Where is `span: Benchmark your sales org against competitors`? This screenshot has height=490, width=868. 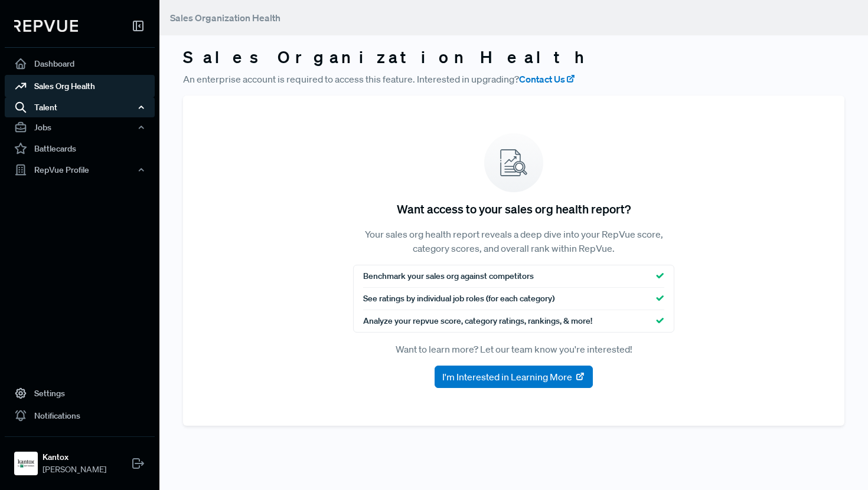 span: Benchmark your sales org against competitors is located at coordinates (448, 276).